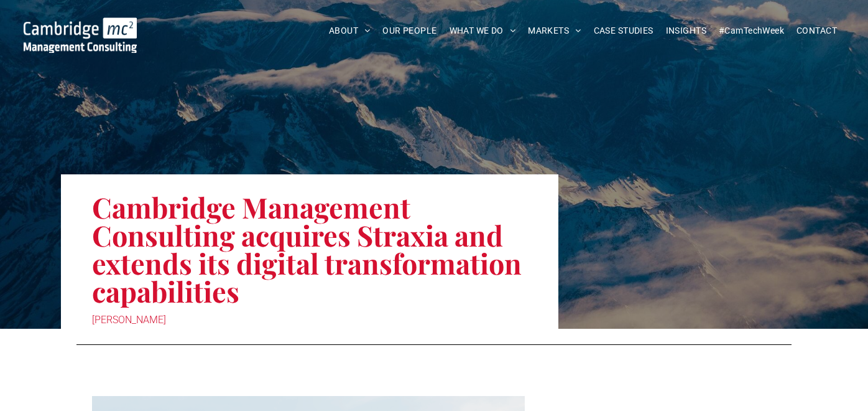 This screenshot has height=411, width=868. What do you see at coordinates (751, 30) in the screenshot?
I see `a: #CamTechWeek` at bounding box center [751, 30].